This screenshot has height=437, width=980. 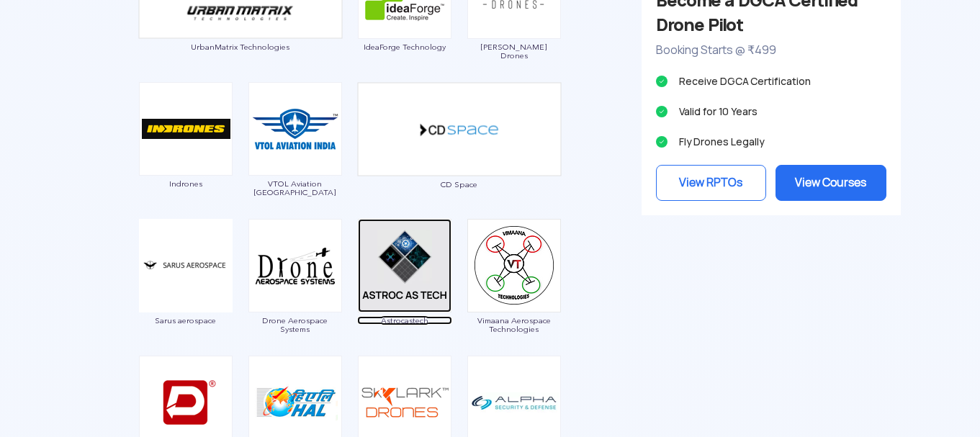 I want to click on a: Indrones, so click(x=185, y=155).